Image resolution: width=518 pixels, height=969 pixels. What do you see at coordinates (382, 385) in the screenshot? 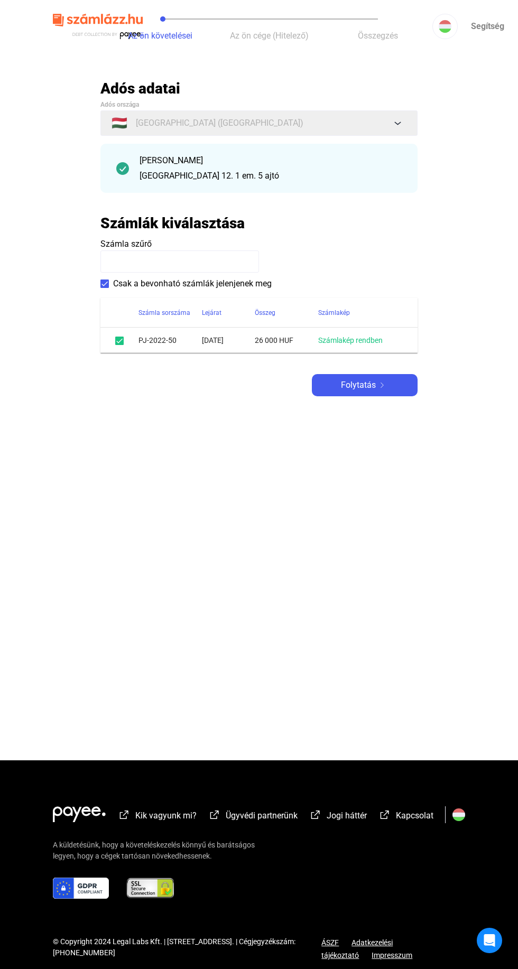
I see `img: arrow-right-white` at bounding box center [382, 385].